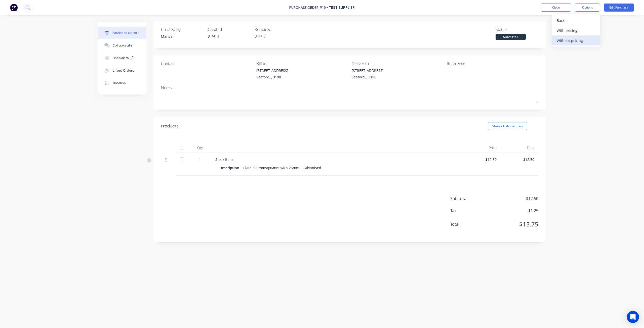  Describe the element at coordinates (469, 211) in the screenshot. I see `span: Tax` at that location.